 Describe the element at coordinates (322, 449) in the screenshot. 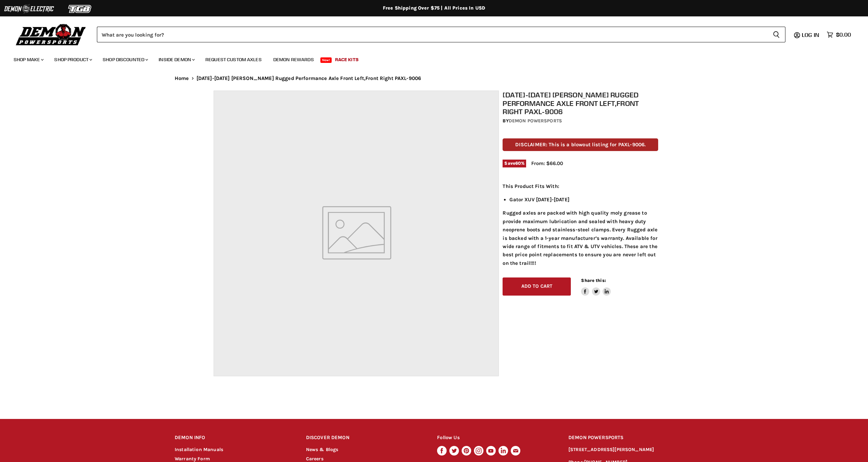

I see `a: News & Blogs` at that location.